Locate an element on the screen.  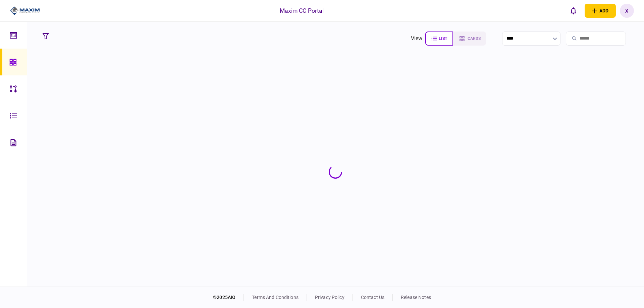
div: view is located at coordinates (417, 39).